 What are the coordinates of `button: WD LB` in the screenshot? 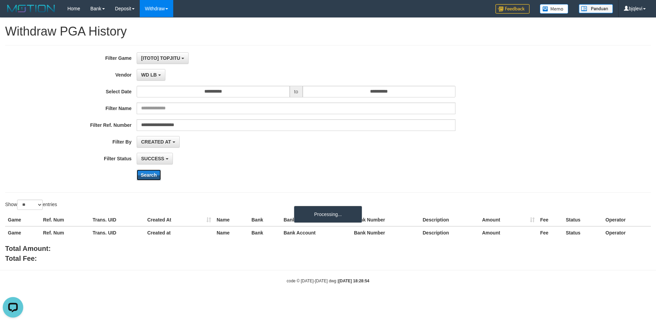 It's located at (151, 75).